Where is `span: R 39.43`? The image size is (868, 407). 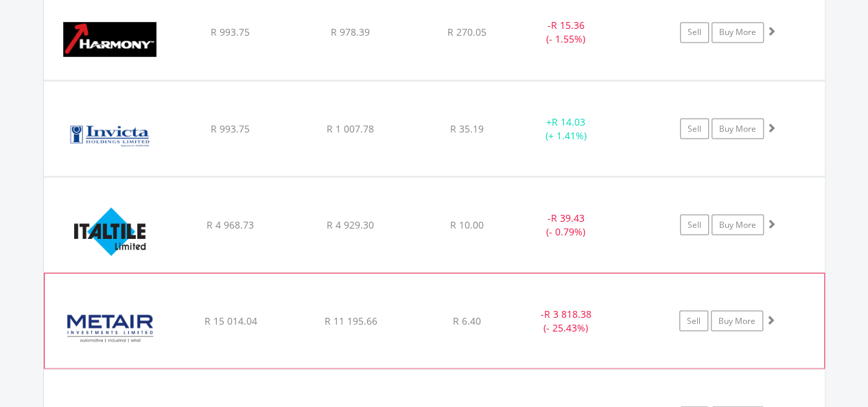
span: R 39.43 is located at coordinates (567, 217).